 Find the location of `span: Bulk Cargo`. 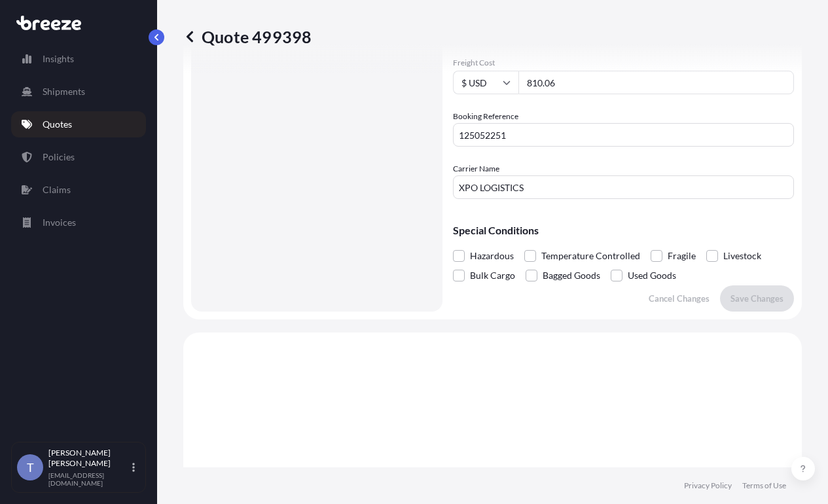

span: Bulk Cargo is located at coordinates (492, 275).